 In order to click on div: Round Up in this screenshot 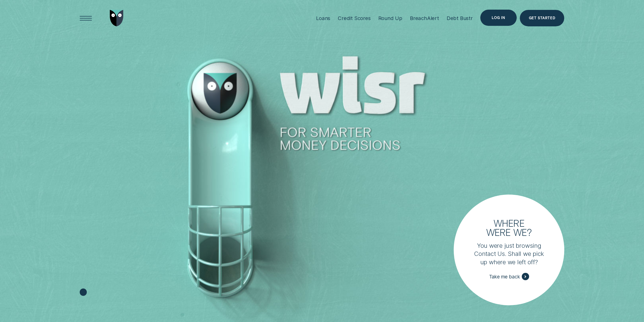, I will do `click(390, 18)`.